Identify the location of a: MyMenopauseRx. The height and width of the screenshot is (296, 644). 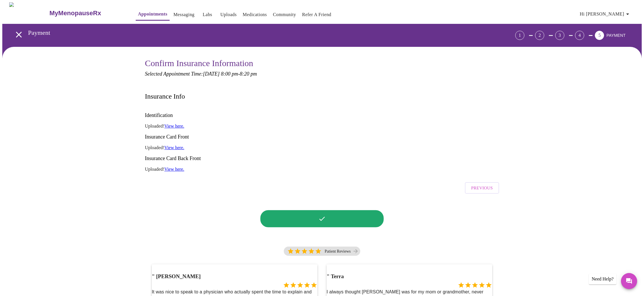
(87, 13).